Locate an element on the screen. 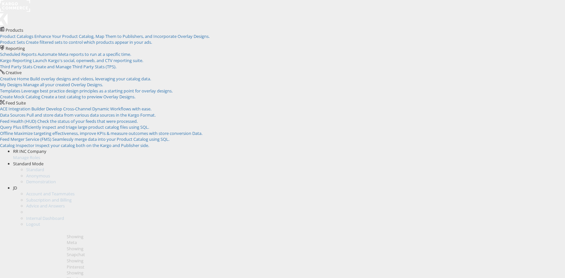 This screenshot has height=278, width=565. span: Create a test catalog to preview Overlay Designs. is located at coordinates (88, 97).